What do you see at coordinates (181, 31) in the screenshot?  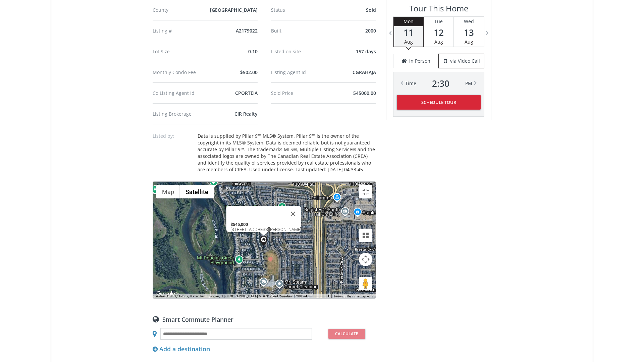 I see `div: Listing #` at bounding box center [181, 31].